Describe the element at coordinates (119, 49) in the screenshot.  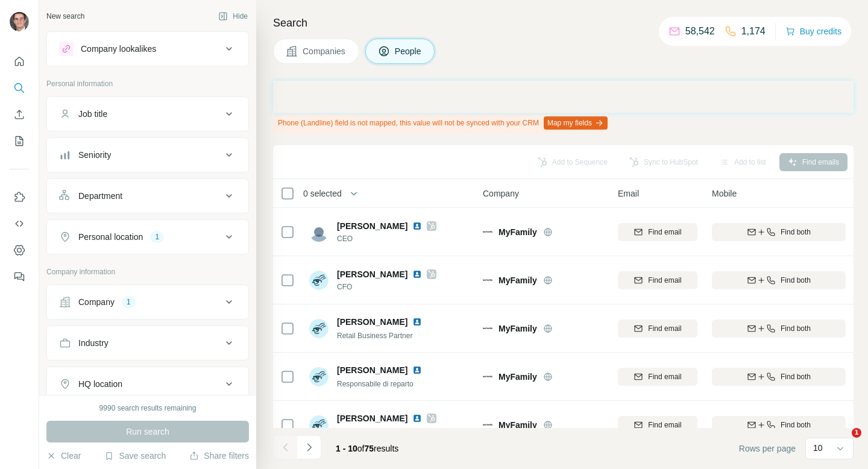
I see `div: Company lookalikes` at that location.